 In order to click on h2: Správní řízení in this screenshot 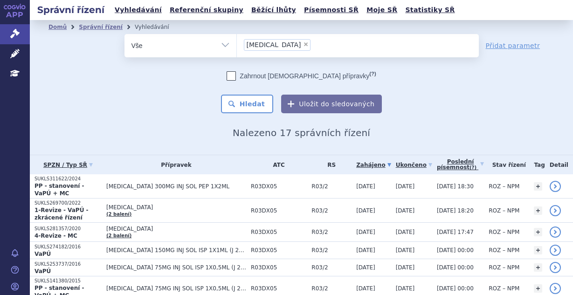, I will do `click(71, 10)`.